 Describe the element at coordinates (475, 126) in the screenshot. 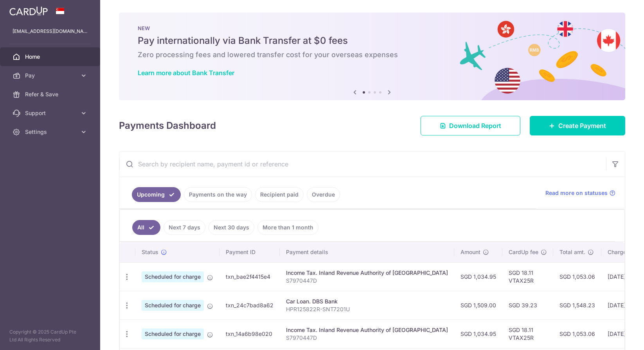

I see `span: Download Report` at that location.